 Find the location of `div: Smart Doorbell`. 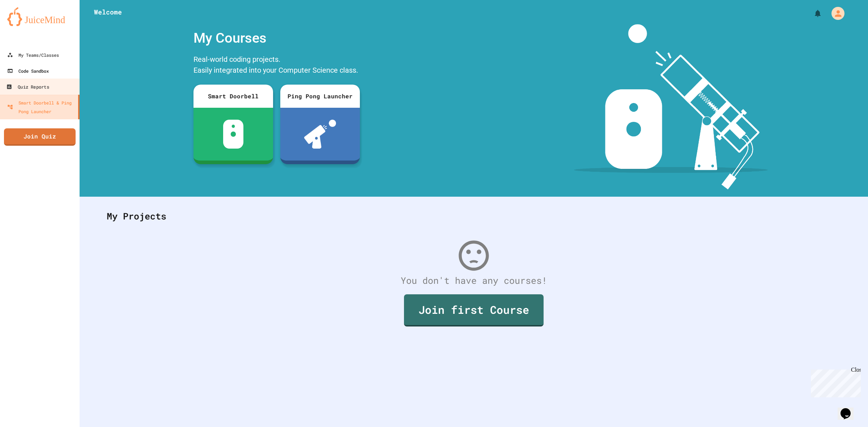

div: Smart Doorbell is located at coordinates (233, 96).